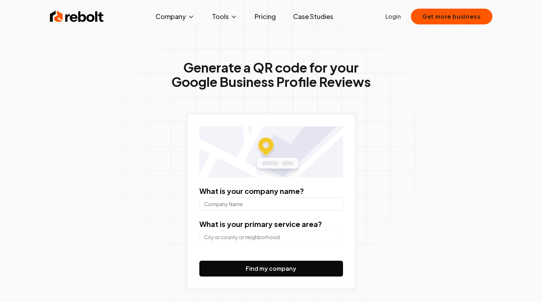 Image resolution: width=542 pixels, height=302 pixels. I want to click on button: Get more business, so click(452, 17).